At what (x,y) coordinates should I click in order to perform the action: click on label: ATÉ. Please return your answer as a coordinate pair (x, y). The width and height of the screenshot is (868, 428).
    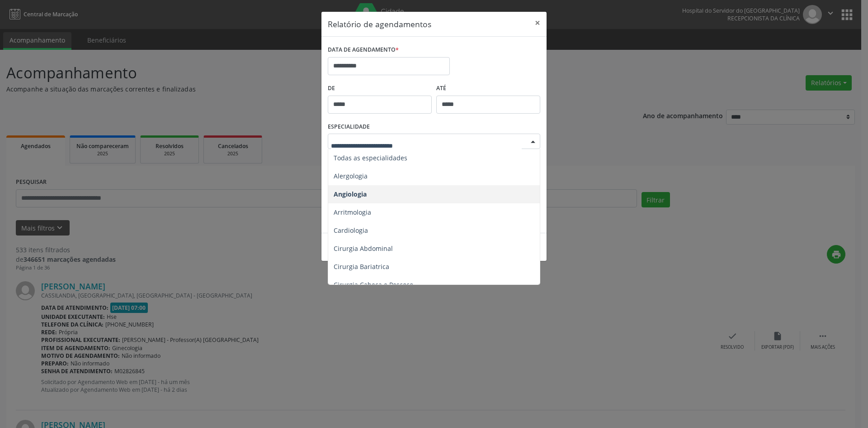
    Looking at the image, I should click on (488, 88).